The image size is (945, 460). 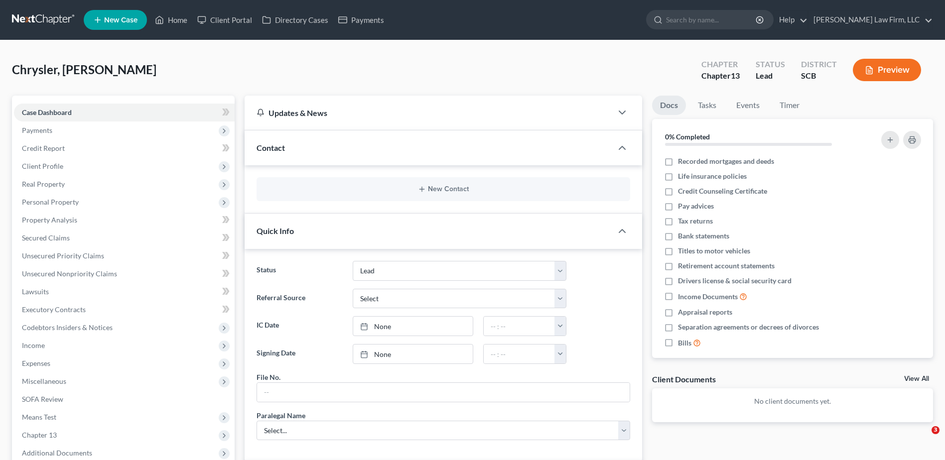 What do you see at coordinates (43, 184) in the screenshot?
I see `span: Real Property` at bounding box center [43, 184].